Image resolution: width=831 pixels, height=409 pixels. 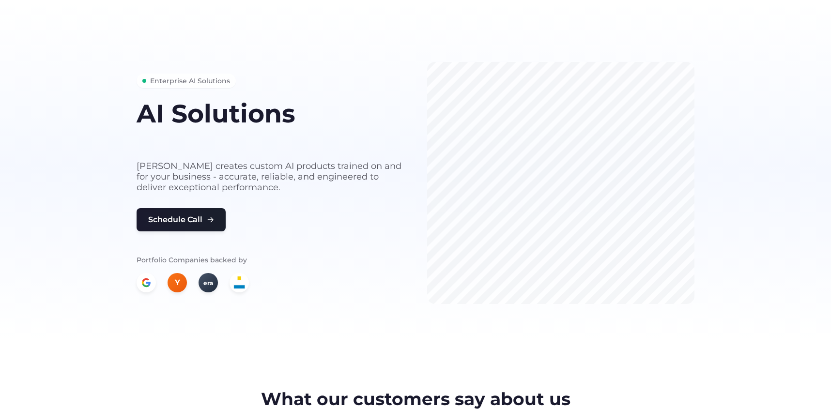 I want to click on a: Schedule Call, so click(x=181, y=220).